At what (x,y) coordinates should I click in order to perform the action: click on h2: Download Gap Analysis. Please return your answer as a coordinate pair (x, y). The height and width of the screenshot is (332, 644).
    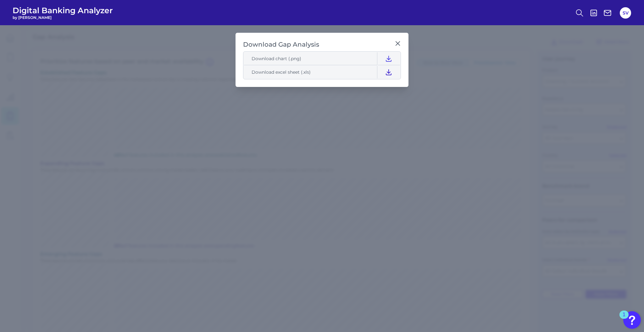
    Looking at the image, I should click on (317, 45).